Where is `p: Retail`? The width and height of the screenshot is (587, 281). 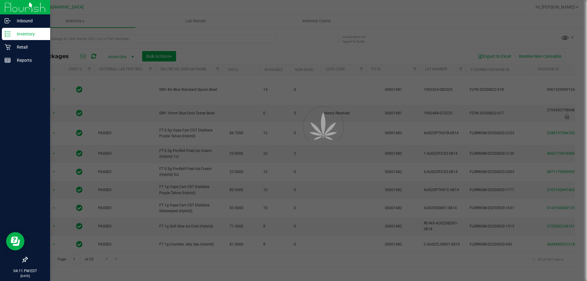
p: Retail is located at coordinates (29, 47).